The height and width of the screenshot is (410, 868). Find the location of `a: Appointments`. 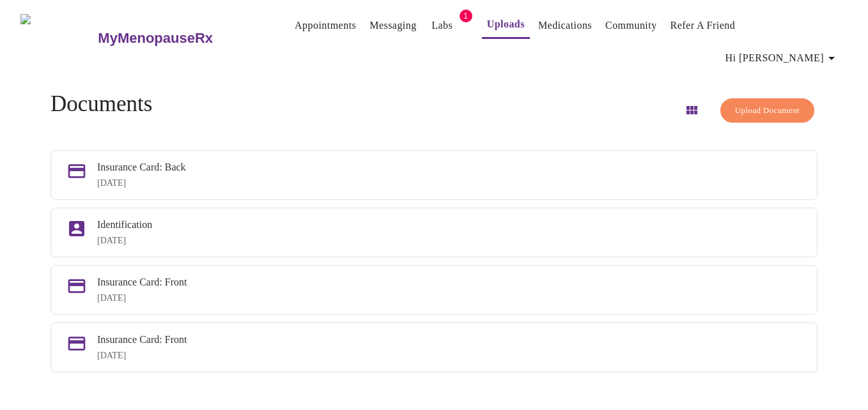

a: Appointments is located at coordinates (325, 26).